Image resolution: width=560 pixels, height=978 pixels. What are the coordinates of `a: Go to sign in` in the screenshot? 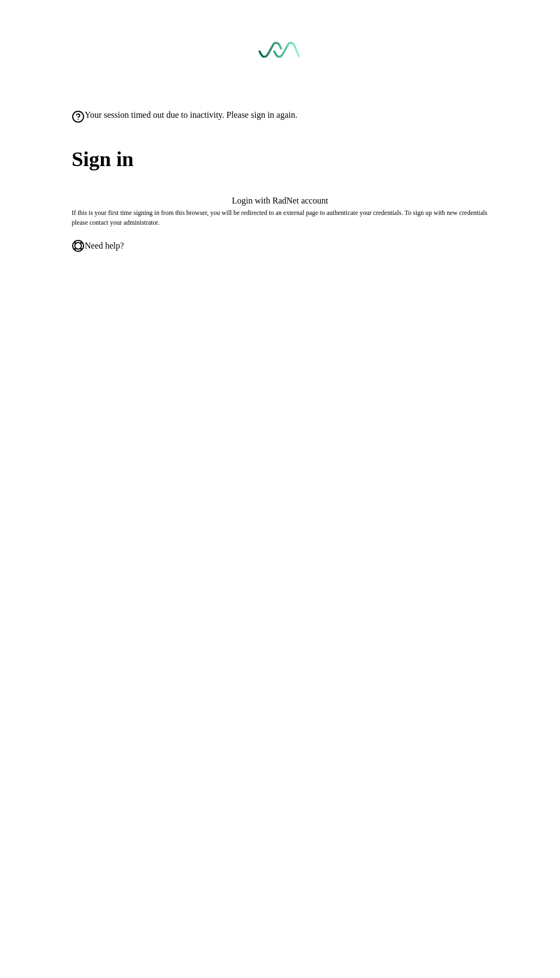 It's located at (280, 54).